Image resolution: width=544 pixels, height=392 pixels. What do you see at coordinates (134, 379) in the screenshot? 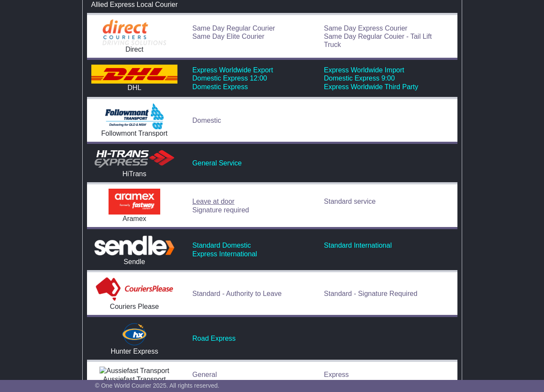
I see `div: Aussiefast Transport` at bounding box center [134, 379].